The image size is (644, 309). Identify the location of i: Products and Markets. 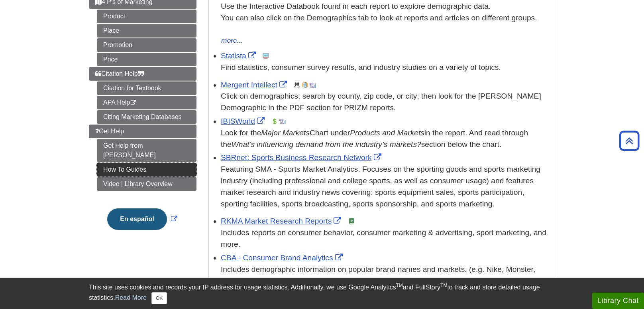
(387, 132).